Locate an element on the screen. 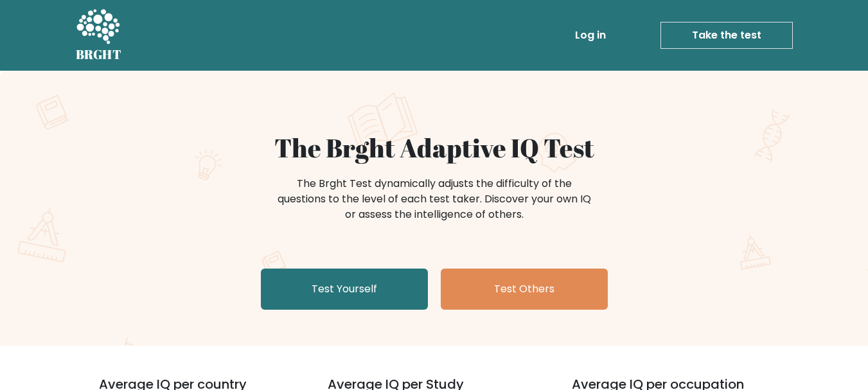  h1: The Brght Adaptive IQ Test is located at coordinates (434, 148).